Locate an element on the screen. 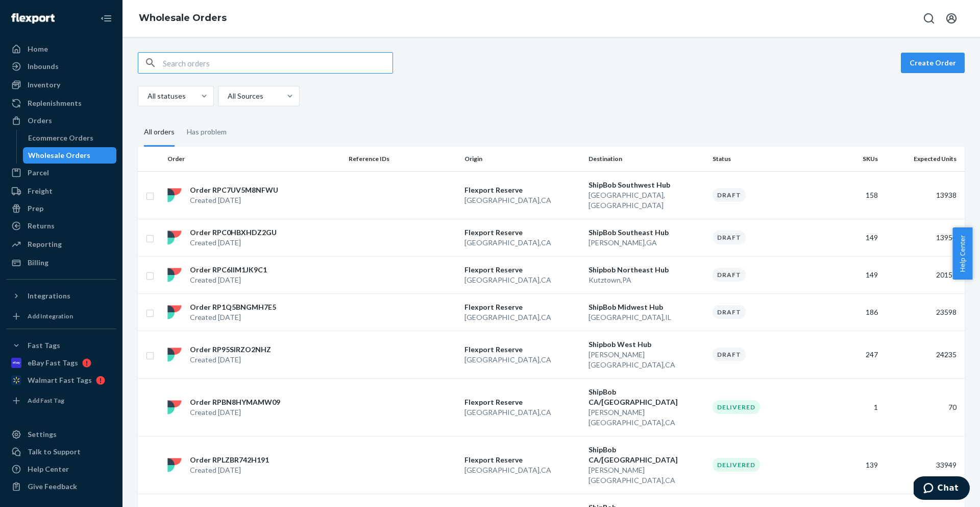  div: Reporting is located at coordinates (44, 244).